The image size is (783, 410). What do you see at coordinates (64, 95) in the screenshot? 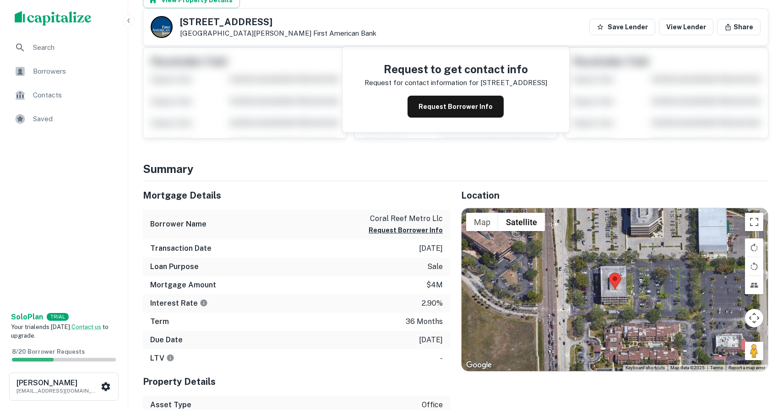
I see `div: Contacts` at bounding box center [64, 95].